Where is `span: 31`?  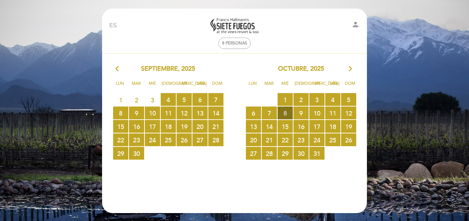 span: 31 is located at coordinates (317, 153).